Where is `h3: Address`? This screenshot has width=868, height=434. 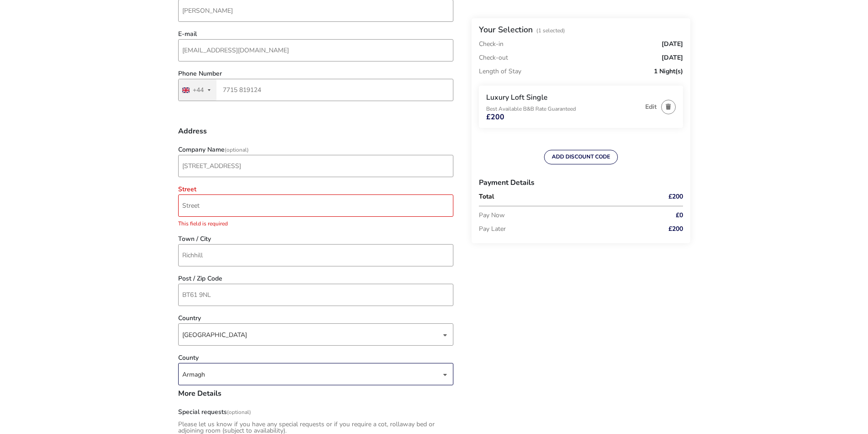
h3: Address is located at coordinates (315, 135).